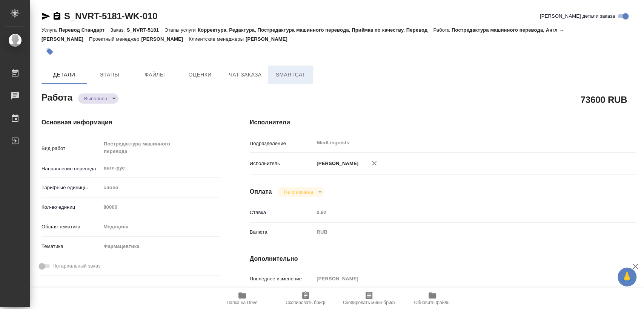 The height and width of the screenshot is (309, 644). I want to click on button: Добавить тэг, so click(50, 52).